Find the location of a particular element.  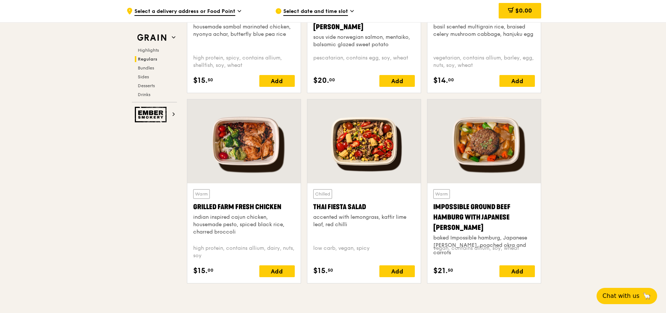

span: Regulars is located at coordinates (147, 59).